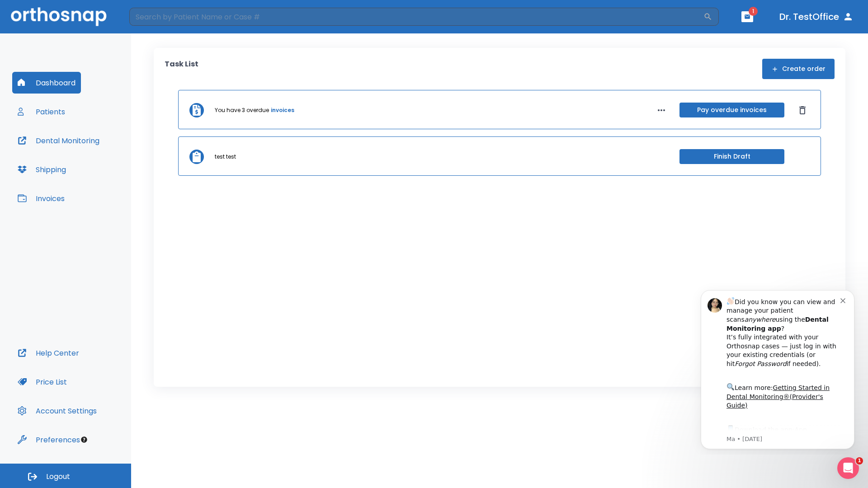  Describe the element at coordinates (97, 54) in the screenshot. I see `div: Did you know you can view and manage your patient scans using the ? It’s fully integrated with yo...` at that location.